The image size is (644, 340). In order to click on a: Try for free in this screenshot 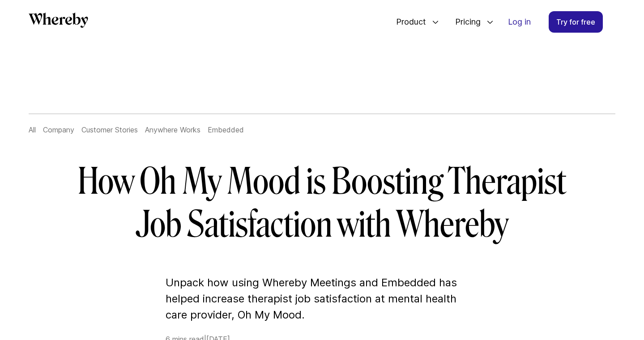, I will do `click(576, 22)`.